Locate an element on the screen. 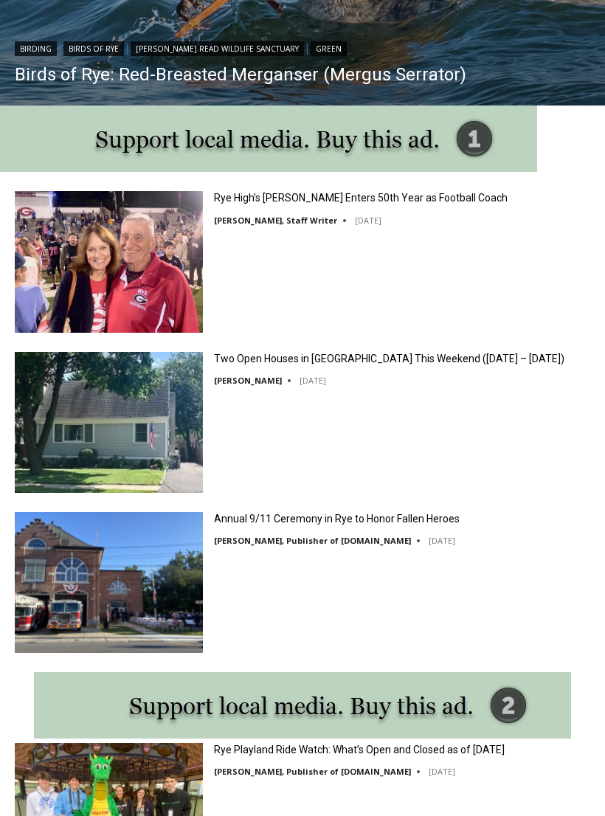 This screenshot has width=605, height=816. a: Annual 9/11 Ceremony in Rye to Honor Fallen Heroes is located at coordinates (336, 519).